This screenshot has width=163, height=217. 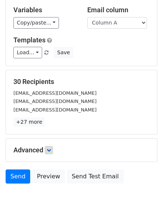 I want to click on h5: Advanced, so click(x=81, y=150).